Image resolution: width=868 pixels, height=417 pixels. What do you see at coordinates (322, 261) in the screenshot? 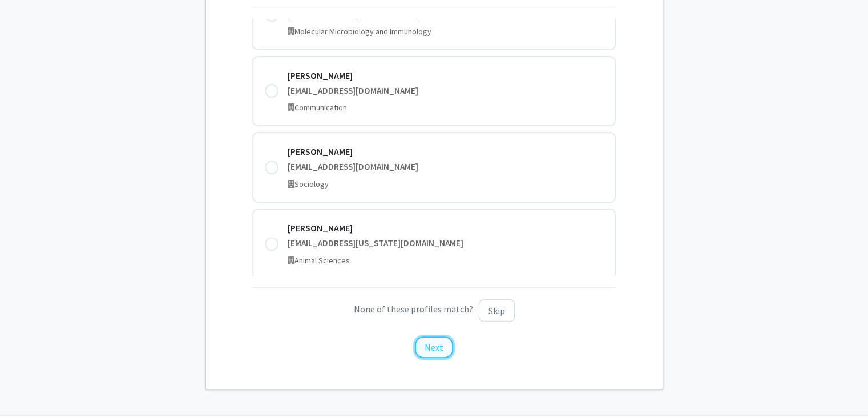
I see `span: Animal Sciences` at bounding box center [322, 261].